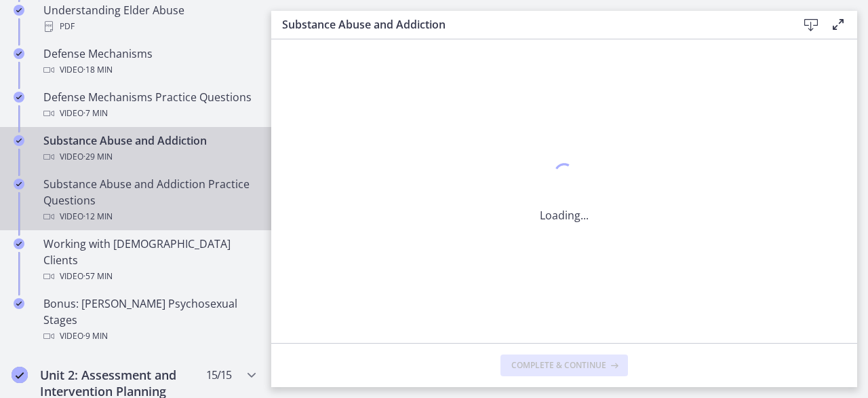 The width and height of the screenshot is (868, 398). Describe the element at coordinates (564, 175) in the screenshot. I see `div: 1` at that location.